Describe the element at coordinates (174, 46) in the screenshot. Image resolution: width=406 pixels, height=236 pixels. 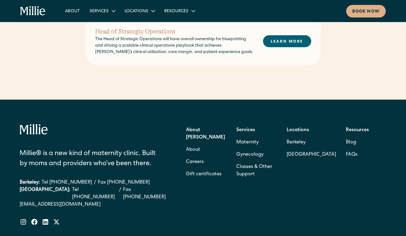
I see `p: The Head of Strategic Operations will have overall ownership for blueprinting and driving a scala...` at that location.